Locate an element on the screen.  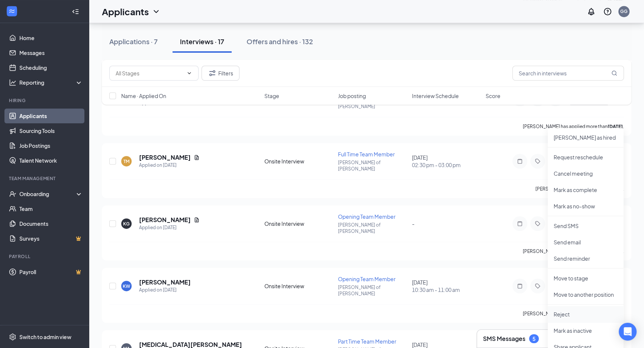
div: KG is located at coordinates (126, 224).